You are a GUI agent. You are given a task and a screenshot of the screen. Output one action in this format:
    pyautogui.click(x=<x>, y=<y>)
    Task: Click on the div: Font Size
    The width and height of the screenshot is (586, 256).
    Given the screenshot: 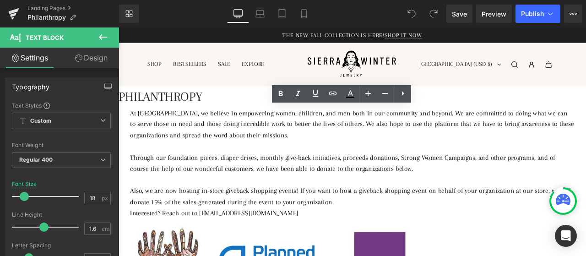 What is the action you would take?
    pyautogui.click(x=24, y=184)
    